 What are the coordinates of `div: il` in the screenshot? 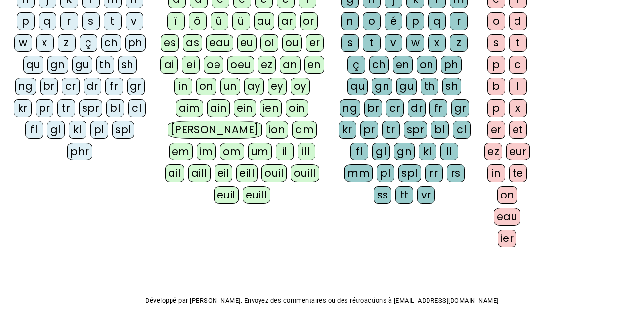 It's located at (285, 152).